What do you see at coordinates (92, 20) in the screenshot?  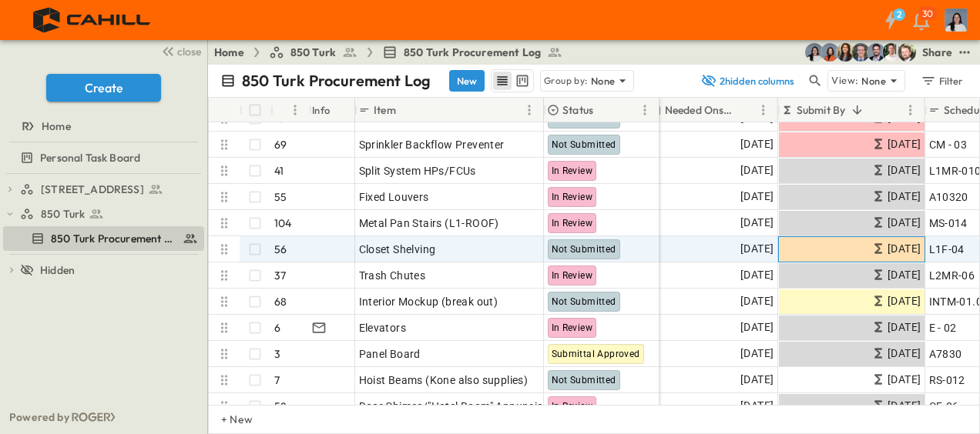 I see `img: 4f72bfc4efa7236828875bac24094a5ddb05241e32d018417354e964050affa1.png` at bounding box center [92, 20].